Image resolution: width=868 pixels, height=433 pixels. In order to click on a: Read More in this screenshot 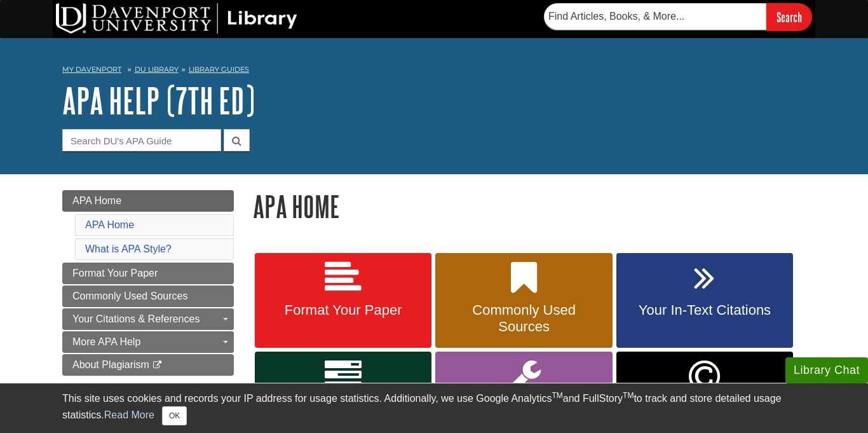, I will do `click(129, 415)`.